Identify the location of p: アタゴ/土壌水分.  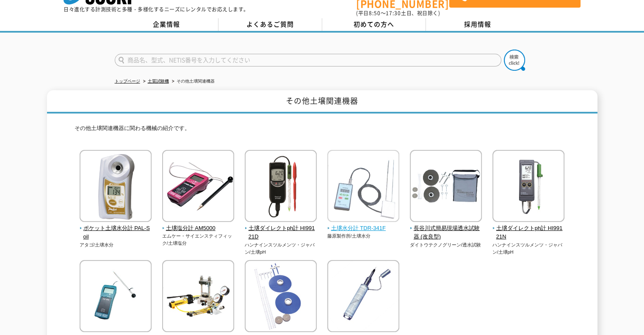
(115, 245).